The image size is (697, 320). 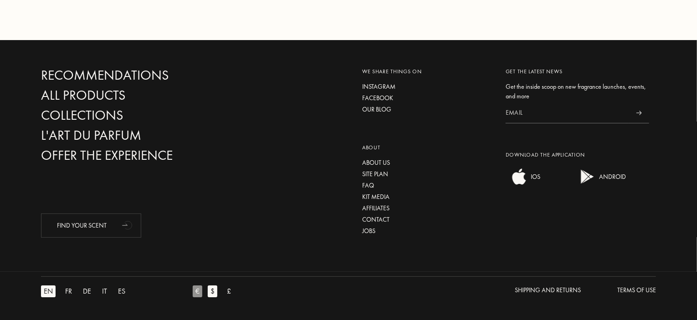 I want to click on div: Affiliates, so click(x=427, y=208).